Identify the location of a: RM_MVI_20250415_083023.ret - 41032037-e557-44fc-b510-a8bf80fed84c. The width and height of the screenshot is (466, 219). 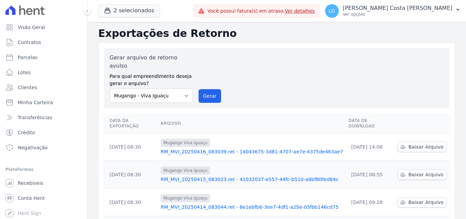
(252, 179).